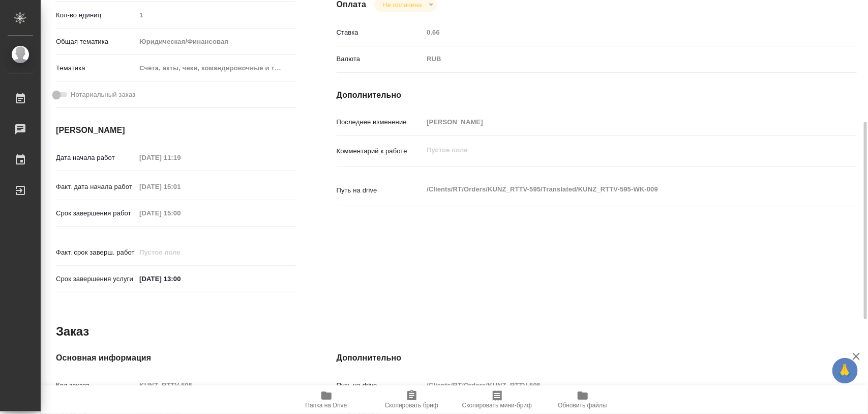  I want to click on span: Папка на Drive, so click(327, 405).